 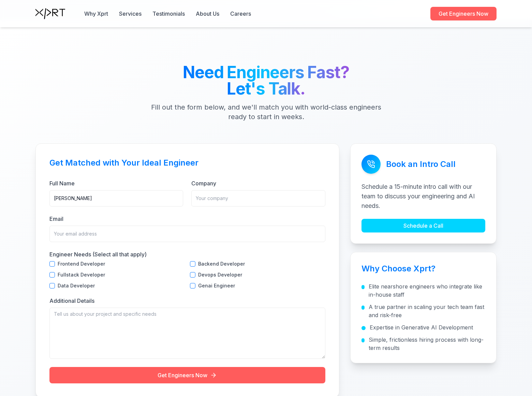 What do you see at coordinates (421, 327) in the screenshot?
I see `span: Expertise in Generative AI Development` at bounding box center [421, 327].